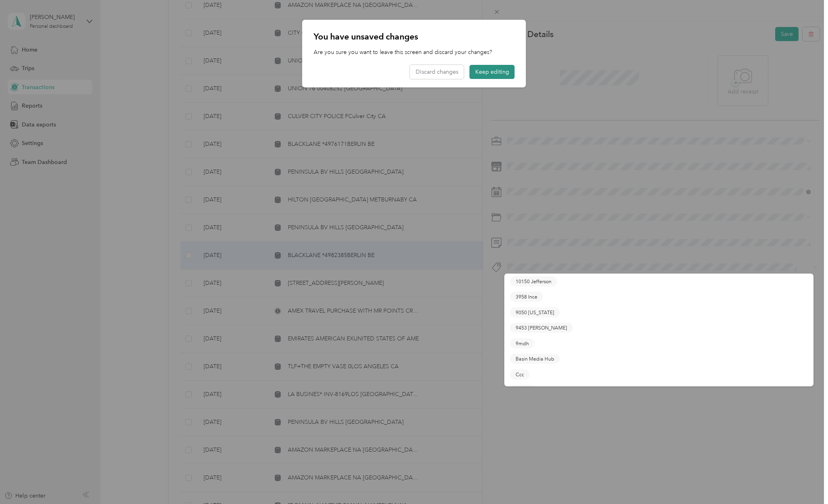 This screenshot has height=504, width=828. What do you see at coordinates (492, 72) in the screenshot?
I see `button: Keep editing` at bounding box center [492, 72].